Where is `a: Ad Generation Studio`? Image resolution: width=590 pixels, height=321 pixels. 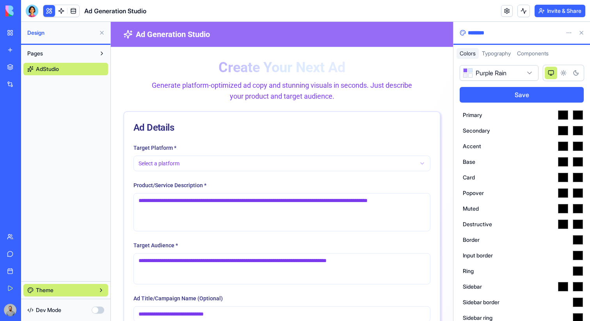
a: Ad Generation Studio is located at coordinates (56, 12).